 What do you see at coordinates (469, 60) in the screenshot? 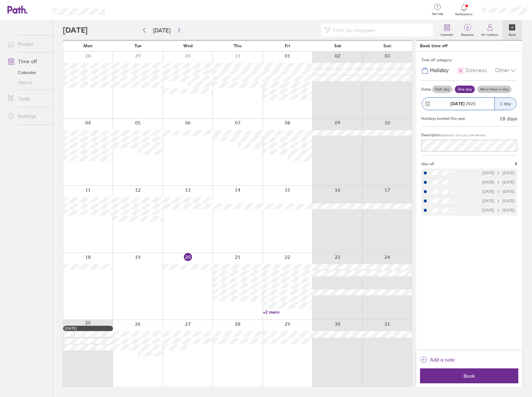
I see `div: Time off category` at bounding box center [469, 60].